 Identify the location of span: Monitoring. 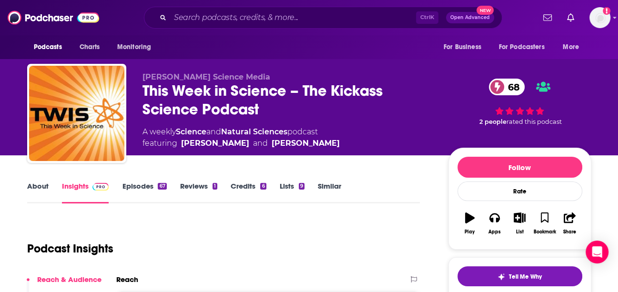
(134, 47).